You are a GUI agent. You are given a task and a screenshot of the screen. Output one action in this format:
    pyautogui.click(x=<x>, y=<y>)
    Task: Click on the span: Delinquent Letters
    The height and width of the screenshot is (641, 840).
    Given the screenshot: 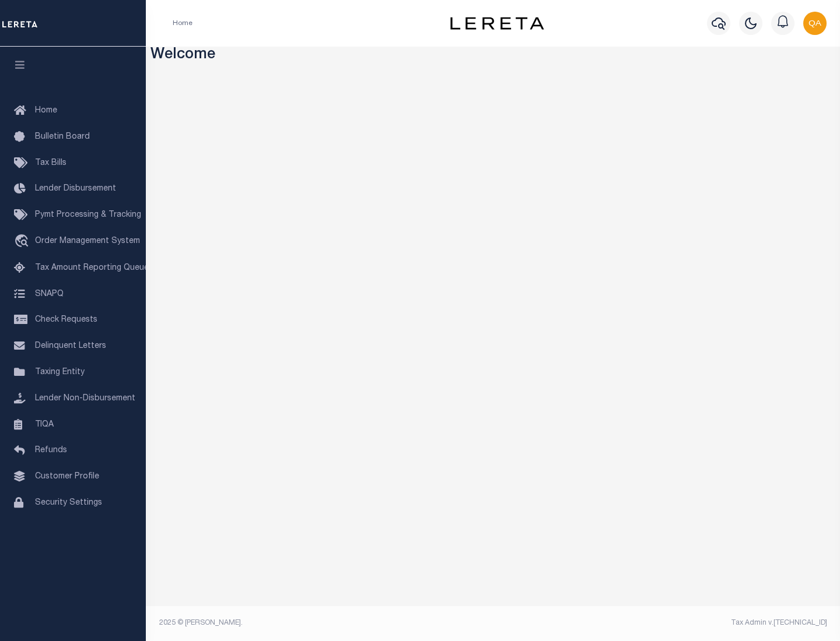 What is the action you would take?
    pyautogui.click(x=70, y=346)
    